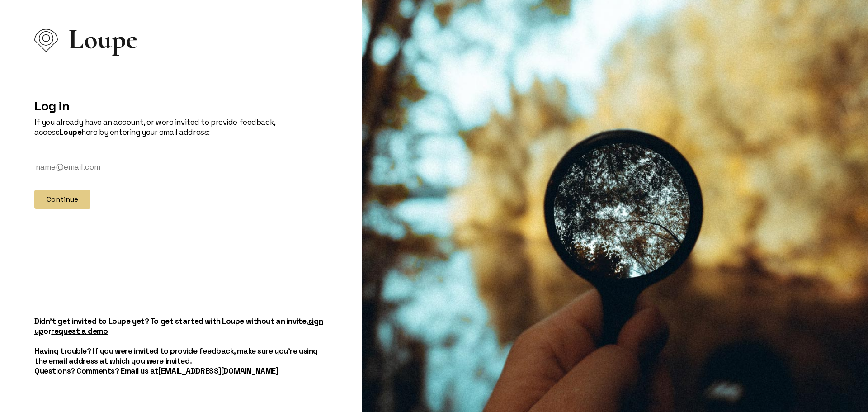 Image resolution: width=868 pixels, height=412 pixels. What do you see at coordinates (62, 200) in the screenshot?
I see `button: Continue` at bounding box center [62, 200].